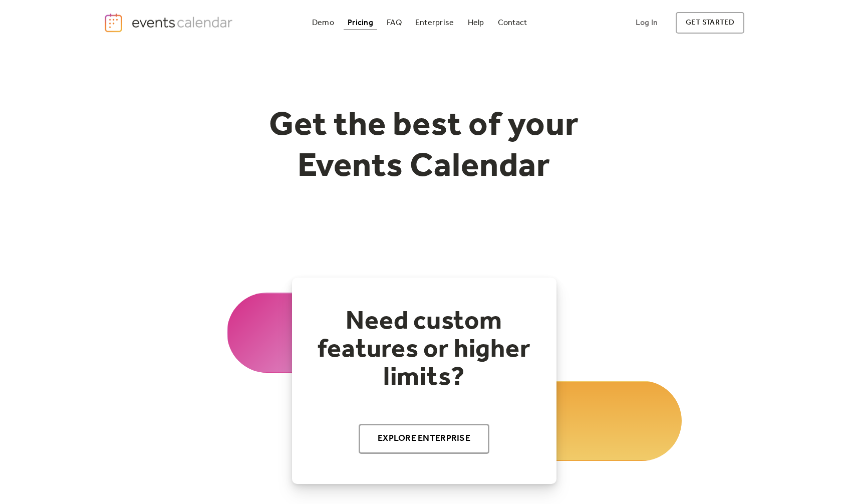  I want to click on h1: Get the best of your Events Calendar, so click(424, 146).